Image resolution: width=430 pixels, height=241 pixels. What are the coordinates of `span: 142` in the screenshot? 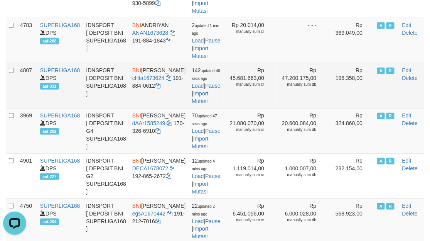 It's located at (205, 74).